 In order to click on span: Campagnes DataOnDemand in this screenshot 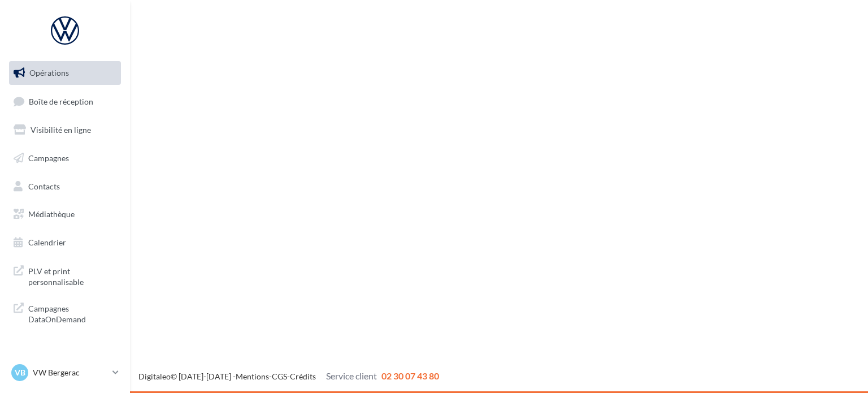, I will do `click(72, 313)`.